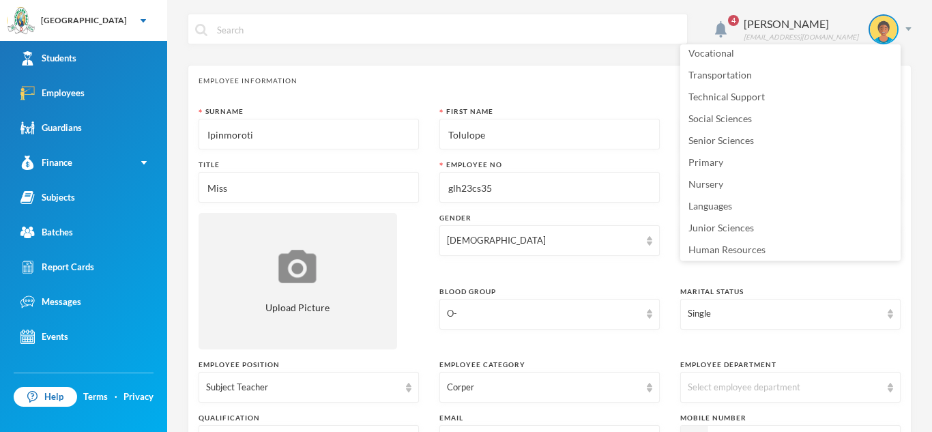 This screenshot has height=432, width=932. I want to click on input: Search, so click(448, 29).